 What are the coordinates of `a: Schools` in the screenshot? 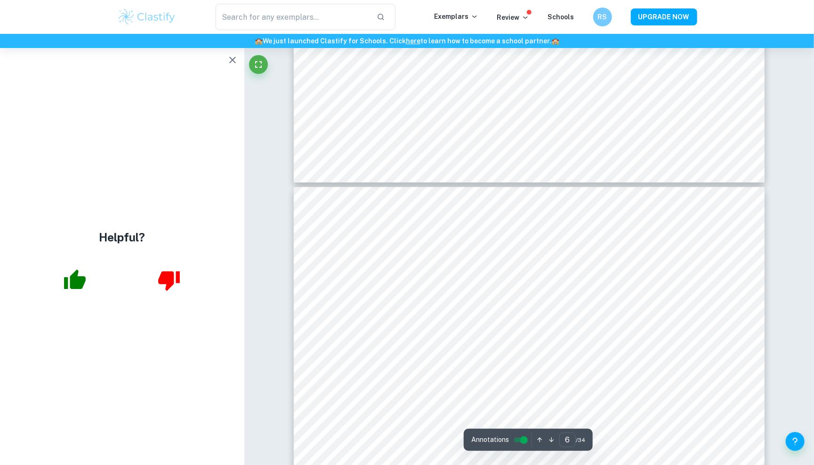 It's located at (561, 17).